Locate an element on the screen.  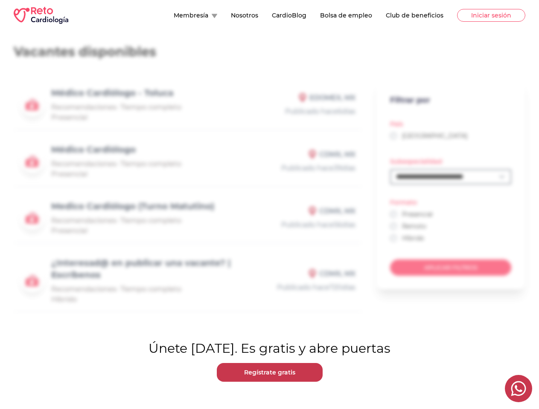
a: Regístrate gratis is located at coordinates (270, 373).